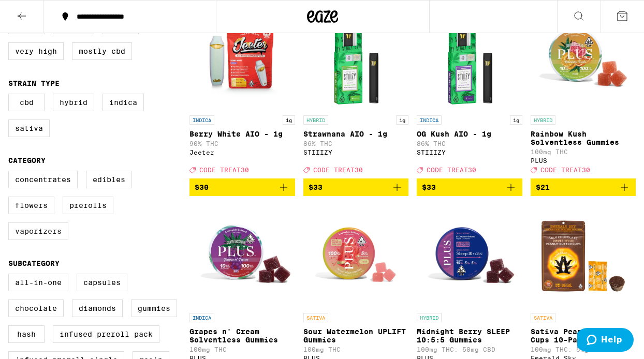 The width and height of the screenshot is (644, 359). Describe the element at coordinates (470, 256) in the screenshot. I see `img: PLUS - Midnight Berry SLEEP 10:5:5 Gummies` at that location.